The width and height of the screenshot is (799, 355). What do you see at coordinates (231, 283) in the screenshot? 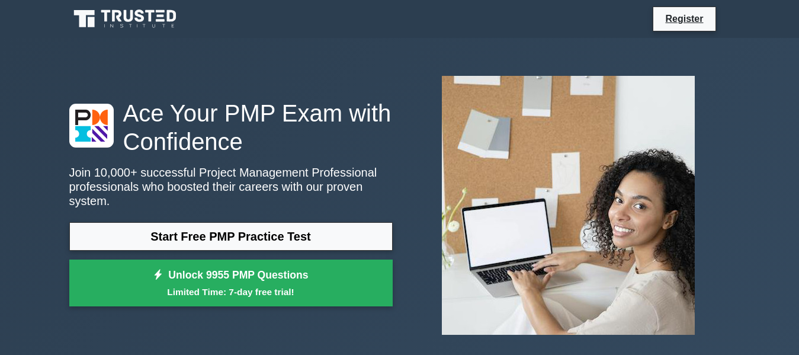
I see `a: Unlock 9955 PMP QuestionsLimited Time: 7-day free trial!` at bounding box center [231, 283].